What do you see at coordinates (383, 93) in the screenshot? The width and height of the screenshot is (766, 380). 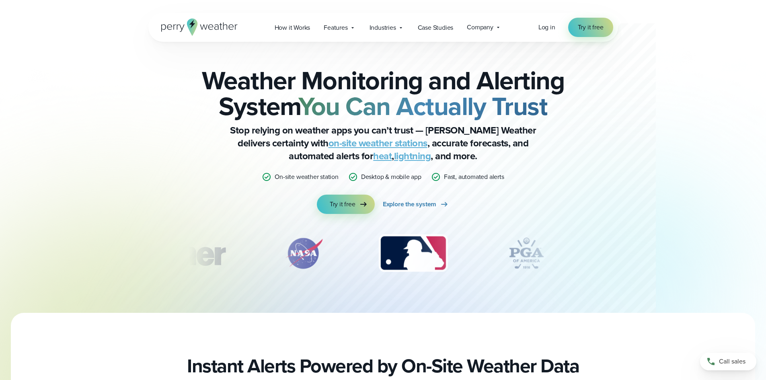 I see `h2: Weather Monitoring and Alerting System` at bounding box center [383, 93].